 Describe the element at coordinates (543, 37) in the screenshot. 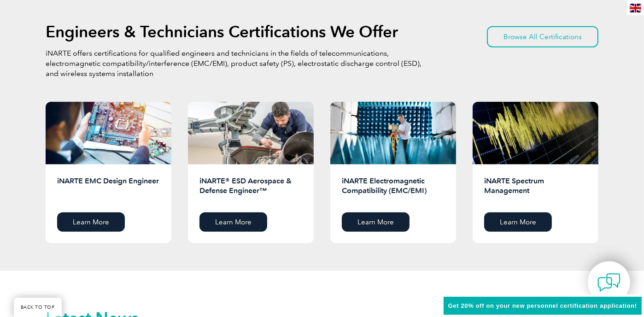

I see `a: Browse All Certifications` at that location.